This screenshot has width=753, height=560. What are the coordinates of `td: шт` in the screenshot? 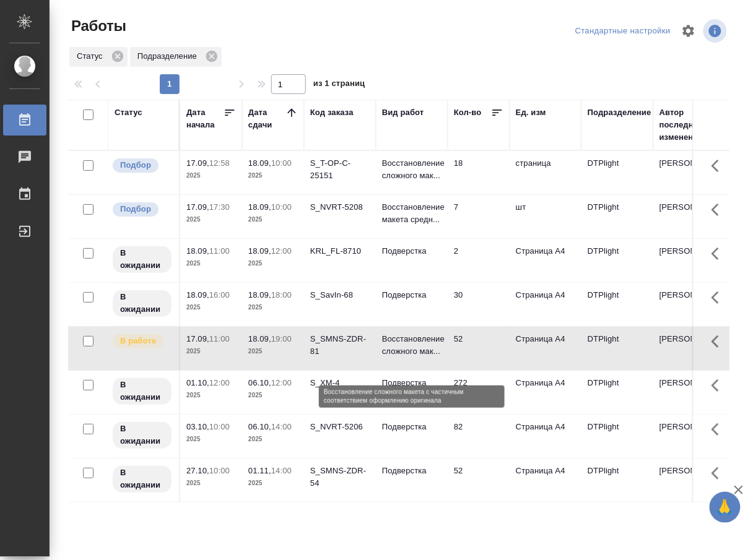 It's located at (545, 217).